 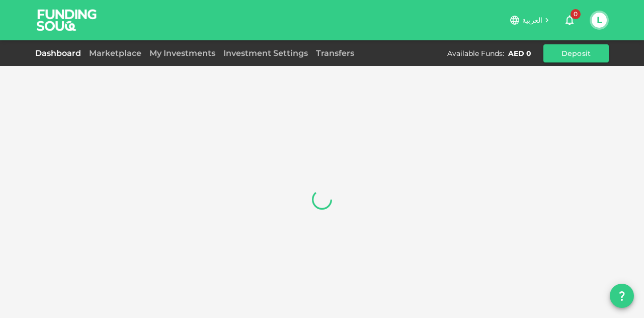 What do you see at coordinates (575, 14) in the screenshot?
I see `span: 0` at bounding box center [575, 14].